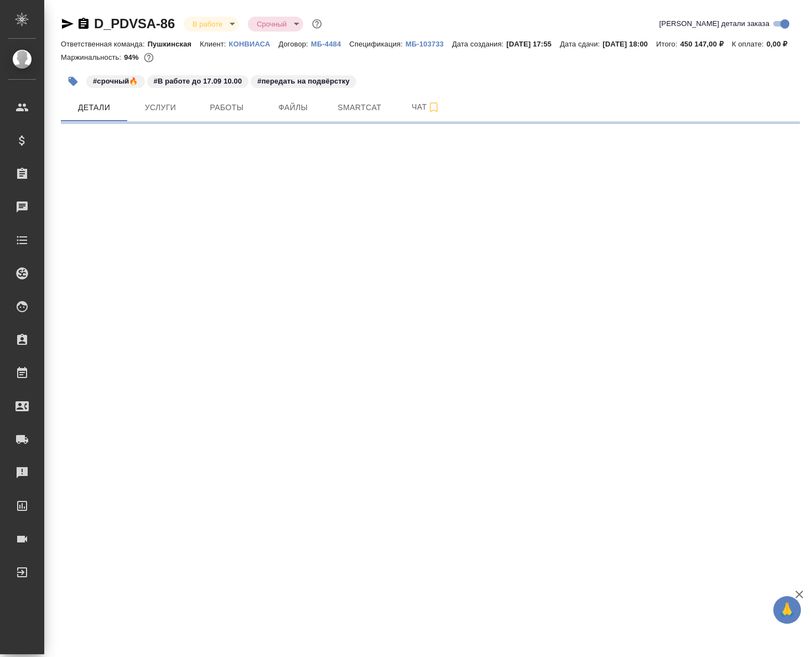 The image size is (812, 657). I want to click on span: Детали, so click(94, 107).